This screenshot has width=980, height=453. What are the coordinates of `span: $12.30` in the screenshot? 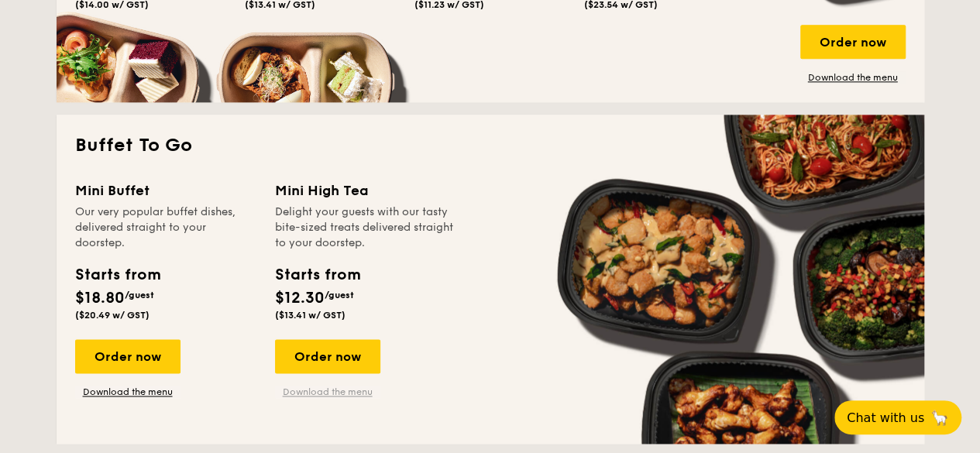 It's located at (300, 299).